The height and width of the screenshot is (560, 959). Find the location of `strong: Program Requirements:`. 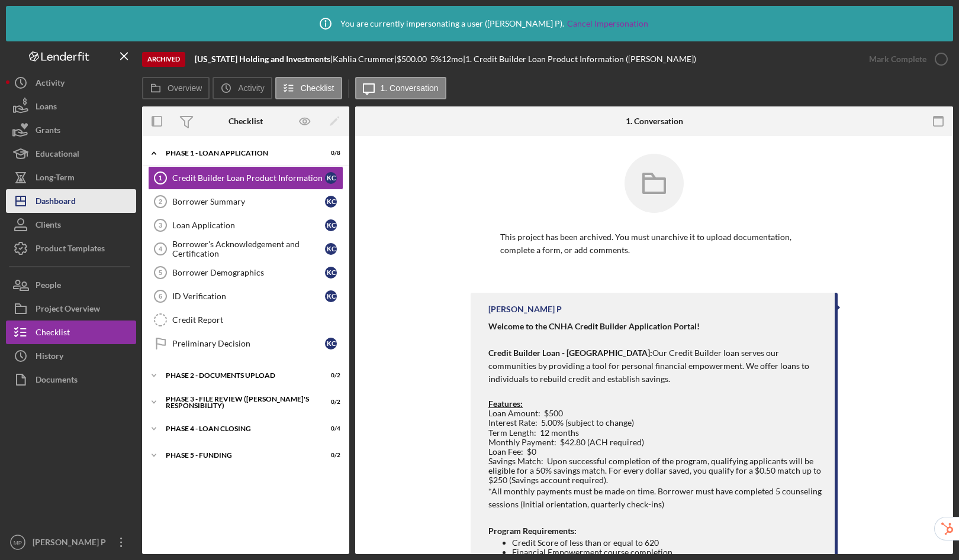

strong: Program Requirements: is located at coordinates (532, 531).